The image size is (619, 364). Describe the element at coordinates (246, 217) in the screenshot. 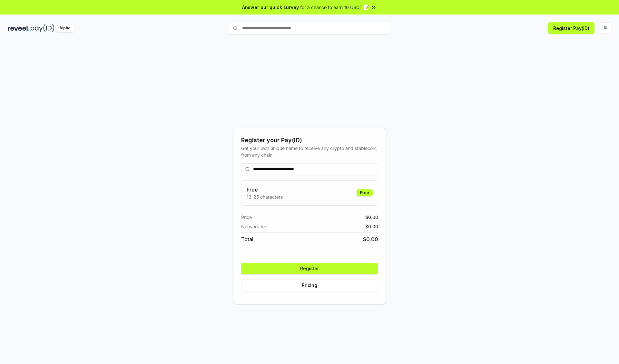

I see `span: Price` at that location.